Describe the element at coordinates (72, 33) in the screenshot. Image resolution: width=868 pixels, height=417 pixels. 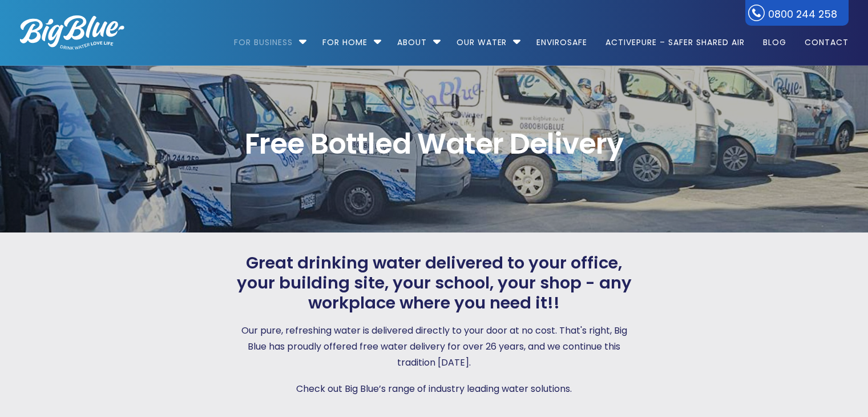
I see `a: logo` at that location.